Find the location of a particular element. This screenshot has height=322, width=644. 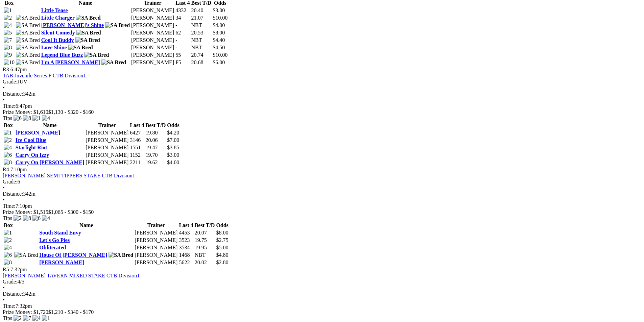

span: $1,210 - $340 - $170 is located at coordinates (70, 312).